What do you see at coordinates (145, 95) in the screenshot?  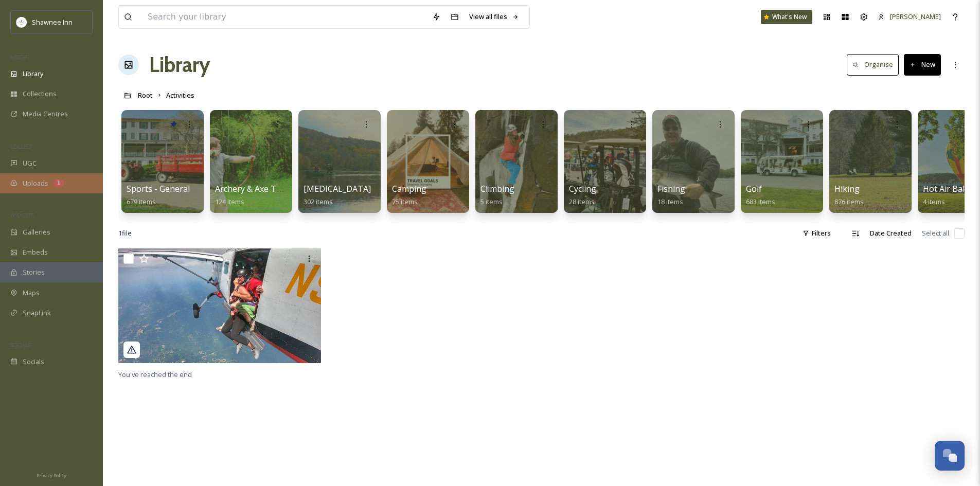 I see `a: Root` at bounding box center [145, 95].